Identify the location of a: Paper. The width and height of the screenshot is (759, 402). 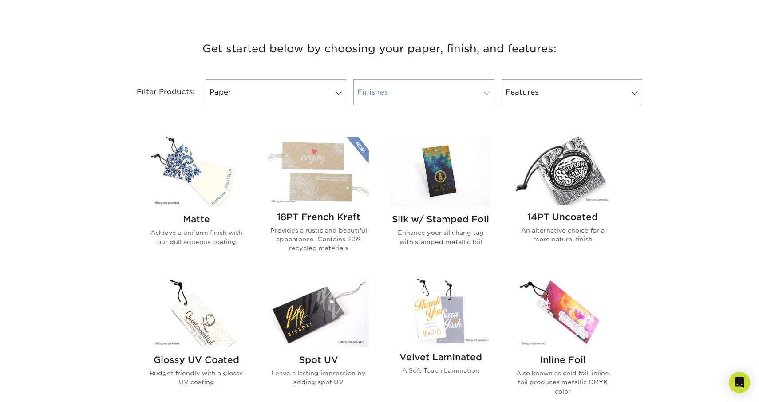
(276, 92).